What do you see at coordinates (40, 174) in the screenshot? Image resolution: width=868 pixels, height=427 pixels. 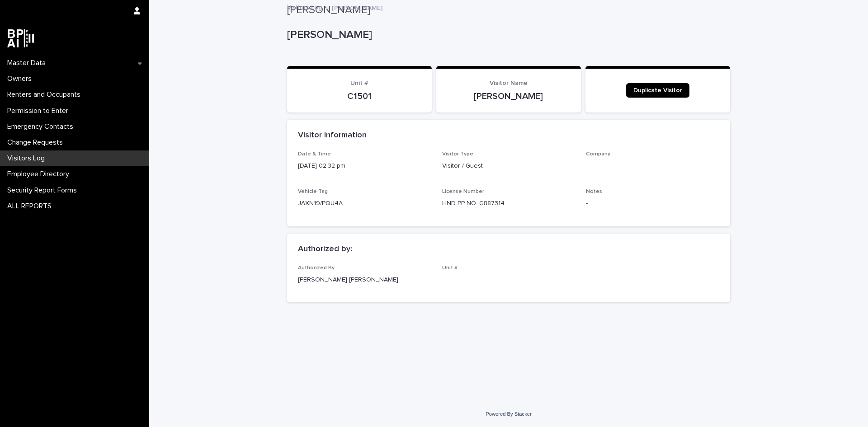 I see `p: Employee Directory` at bounding box center [40, 174].